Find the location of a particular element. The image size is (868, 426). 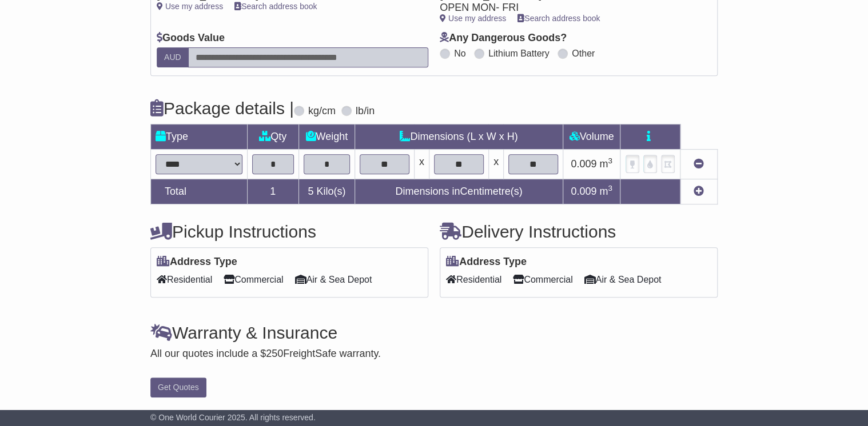

label: Lithium Battery is located at coordinates (518, 53).